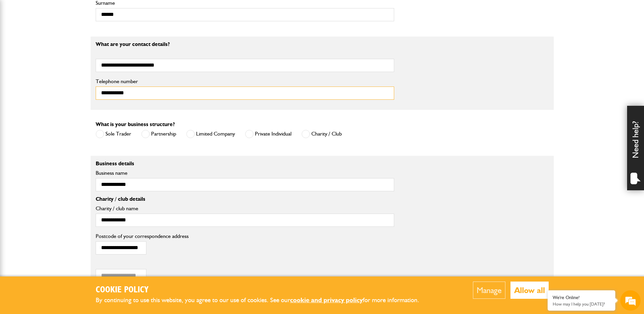  What do you see at coordinates (245, 173) in the screenshot?
I see `label: Business name` at bounding box center [245, 173].